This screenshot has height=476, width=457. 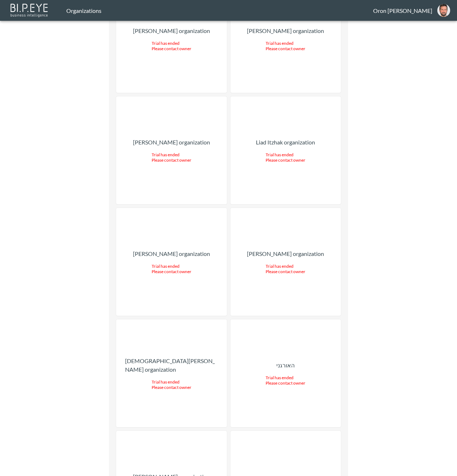 What do you see at coordinates (285, 365) in the screenshot?
I see `p: האורגני` at bounding box center [285, 365].